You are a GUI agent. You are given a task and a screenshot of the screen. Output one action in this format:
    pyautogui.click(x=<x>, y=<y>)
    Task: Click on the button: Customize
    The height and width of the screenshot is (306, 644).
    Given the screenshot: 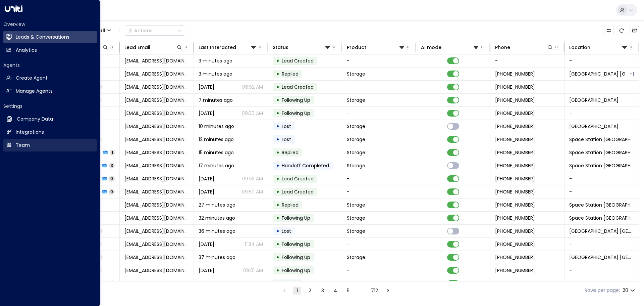 What is the action you would take?
    pyautogui.click(x=609, y=31)
    